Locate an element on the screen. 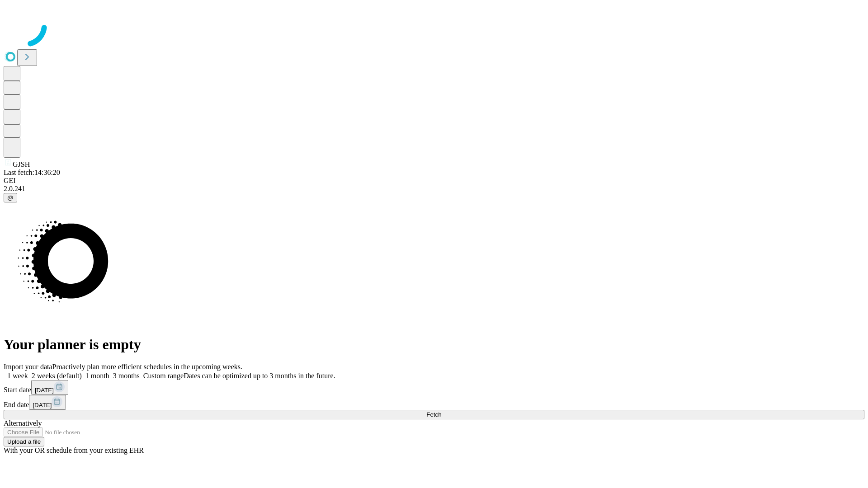  span: With your OR schedule from your existing EHR is located at coordinates (74, 450).